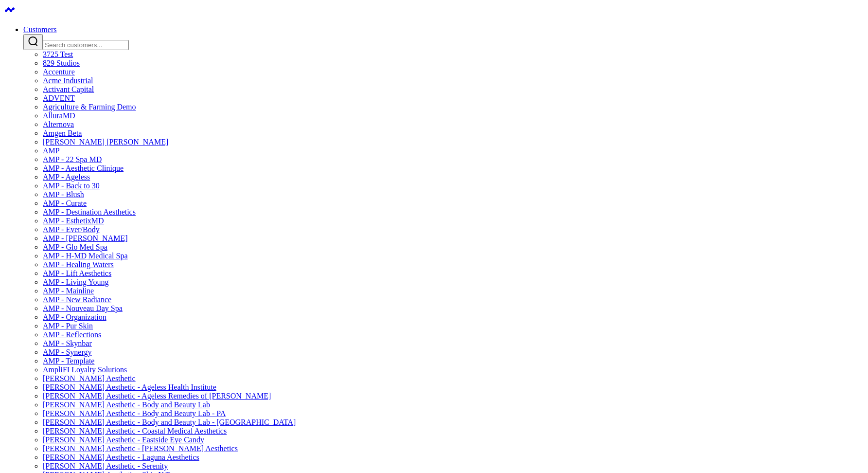 This screenshot has width=868, height=473. Describe the element at coordinates (40, 29) in the screenshot. I see `a: Customers` at that location.